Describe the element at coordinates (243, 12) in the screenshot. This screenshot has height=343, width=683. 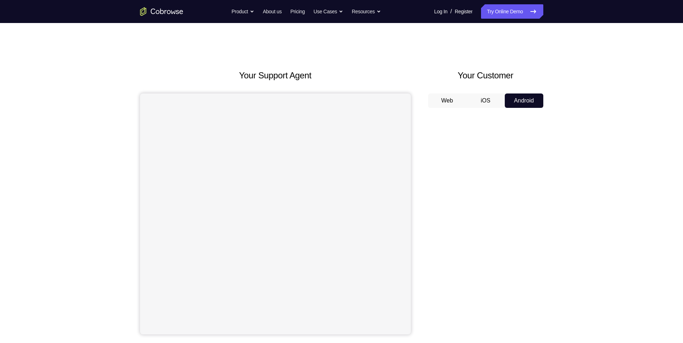
I see `button: Product` at that location.